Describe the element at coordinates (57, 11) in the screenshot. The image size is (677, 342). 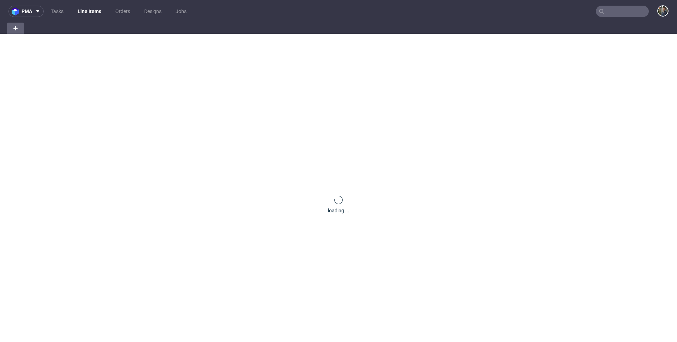
I see `a: Tasks` at that location.